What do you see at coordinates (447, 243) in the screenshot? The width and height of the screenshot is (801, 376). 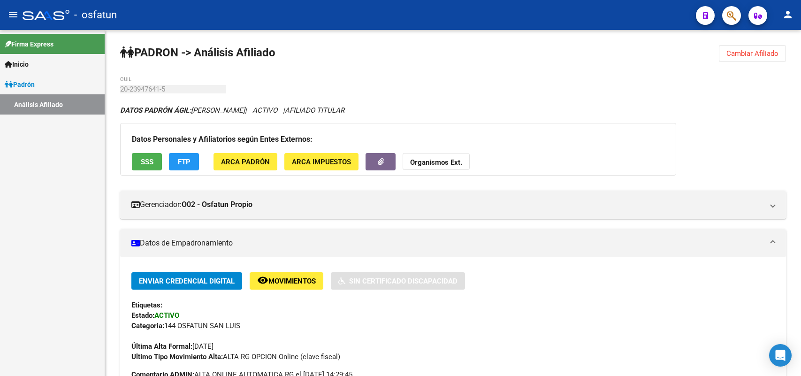 I see `mat-panel-title: Datos de Empadronamiento` at bounding box center [447, 243].